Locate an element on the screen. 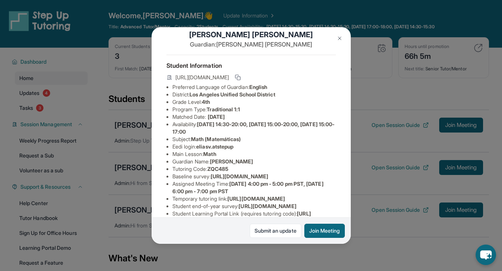  button: Copy link is located at coordinates (238, 77).